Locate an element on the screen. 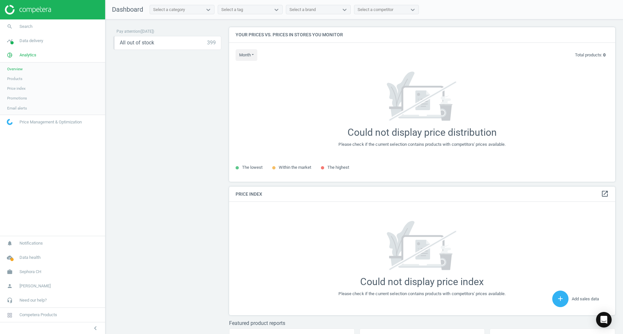 This screenshot has width=623, height=334. i: chevron_left is located at coordinates (95, 329).